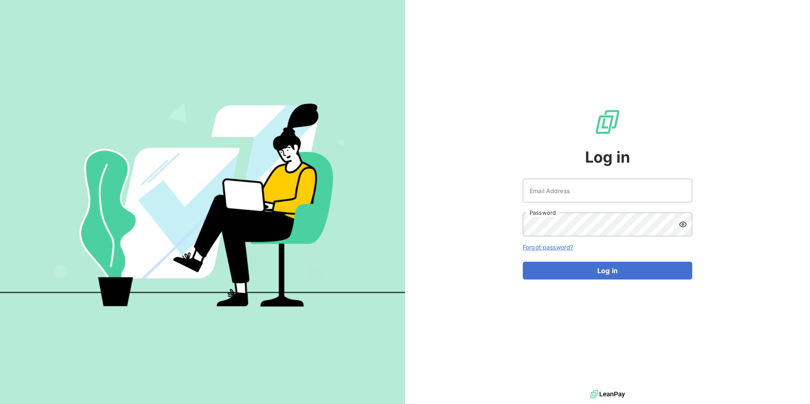 The image size is (810, 404). What do you see at coordinates (607, 394) in the screenshot?
I see `img: logo` at bounding box center [607, 394].